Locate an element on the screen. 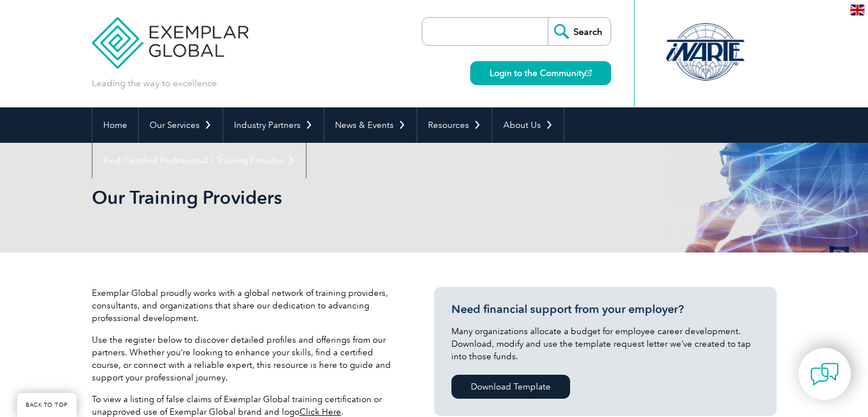 This screenshot has width=868, height=417. img: en is located at coordinates (858, 9).